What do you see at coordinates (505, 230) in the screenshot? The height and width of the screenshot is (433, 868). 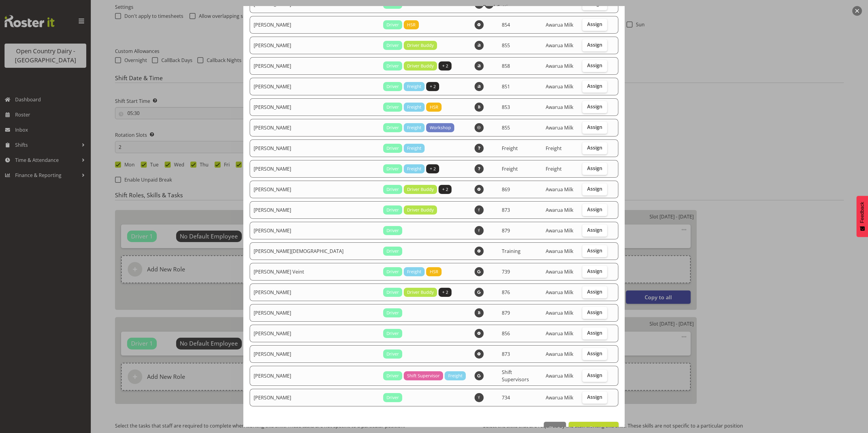 I see `span: 879` at bounding box center [505, 230].